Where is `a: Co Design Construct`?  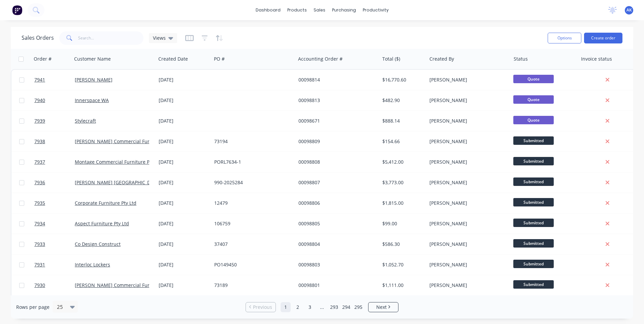 a: Co Design Construct is located at coordinates (98, 244).